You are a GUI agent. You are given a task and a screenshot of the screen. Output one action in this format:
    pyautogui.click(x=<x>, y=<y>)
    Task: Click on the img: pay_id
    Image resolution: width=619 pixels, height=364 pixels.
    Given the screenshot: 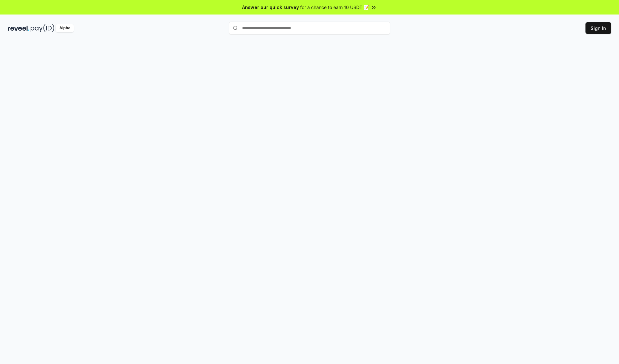 What is the action you would take?
    pyautogui.click(x=43, y=28)
    